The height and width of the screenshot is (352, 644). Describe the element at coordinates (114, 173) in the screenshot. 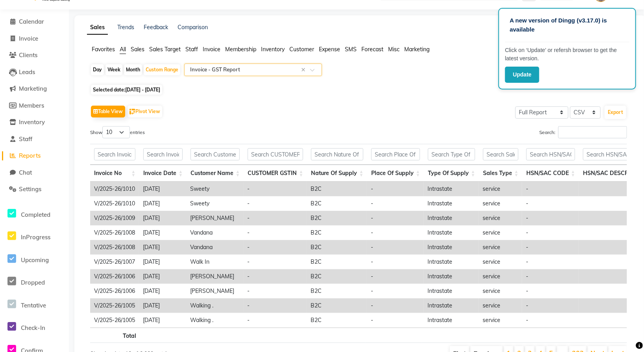

I see `th: Invoice No: activate to sort column ascending` at that location.